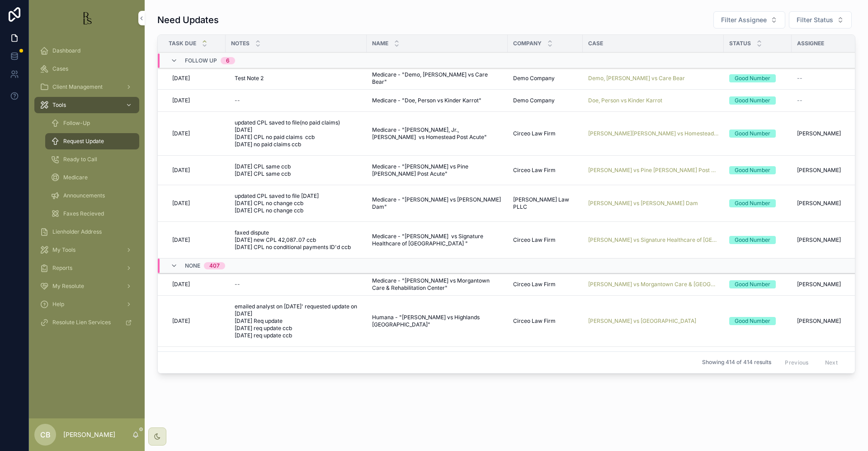 The image size is (868, 451). I want to click on a: Demo Company, so click(545, 78).